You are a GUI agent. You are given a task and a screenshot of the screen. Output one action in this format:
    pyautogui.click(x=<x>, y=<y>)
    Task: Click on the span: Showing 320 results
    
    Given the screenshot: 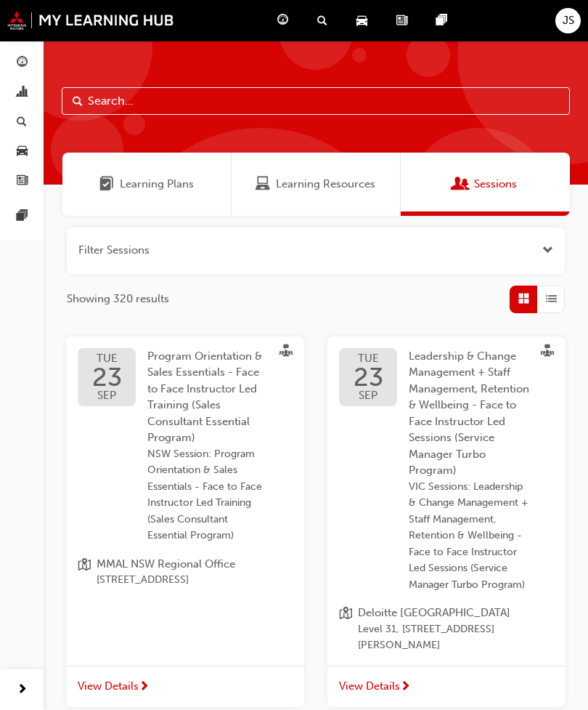 What is the action you would take?
    pyautogui.click(x=118, y=299)
    